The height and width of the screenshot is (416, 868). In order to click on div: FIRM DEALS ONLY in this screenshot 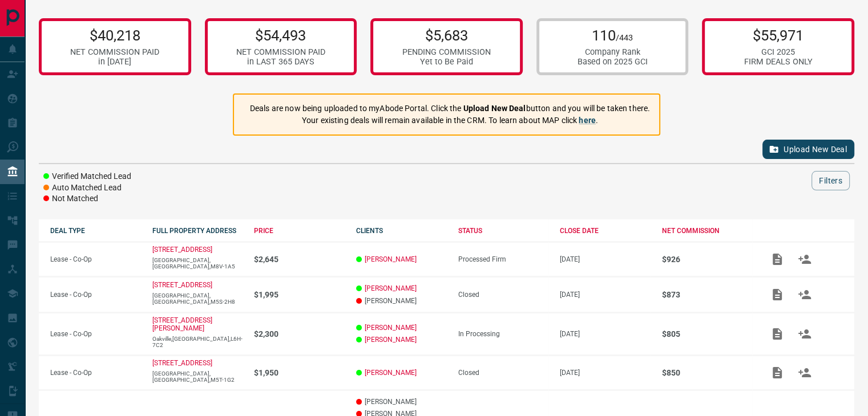, I will do `click(779, 62)`.